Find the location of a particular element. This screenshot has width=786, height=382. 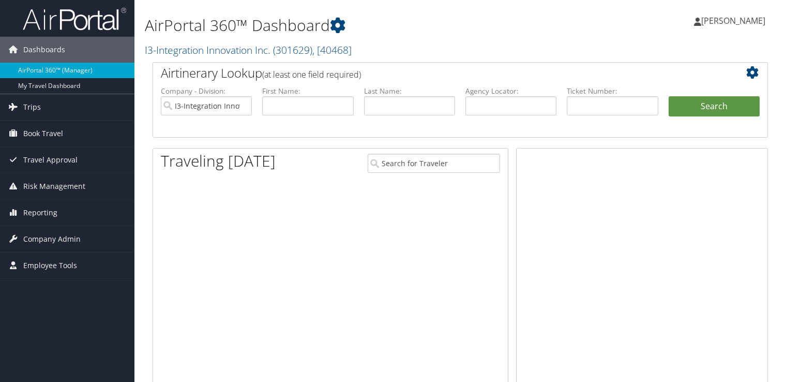

span: Company Admin is located at coordinates (52, 239).